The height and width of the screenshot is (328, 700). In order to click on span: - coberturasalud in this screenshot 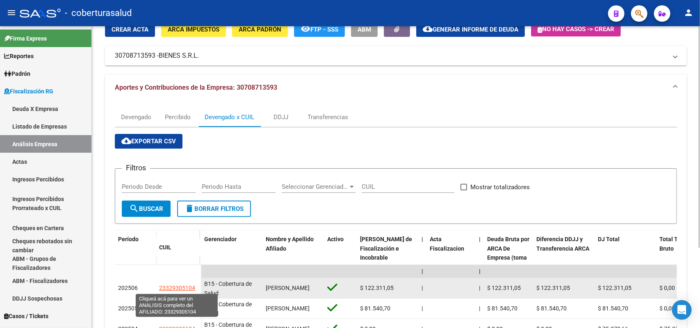, I will do `click(98, 13)`.